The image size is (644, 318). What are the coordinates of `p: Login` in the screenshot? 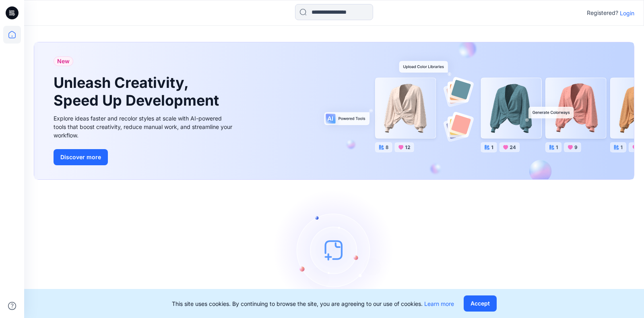 It's located at (628, 13).